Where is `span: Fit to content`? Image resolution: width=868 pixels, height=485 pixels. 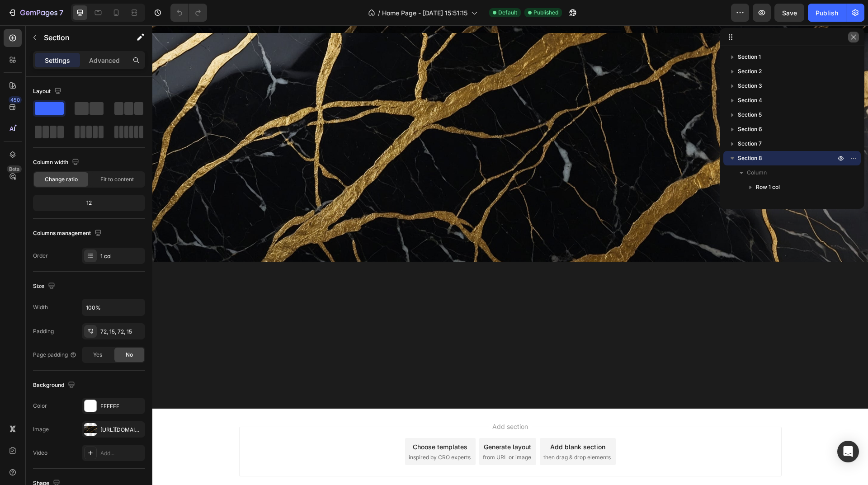
span: Fit to content is located at coordinates (117, 179).